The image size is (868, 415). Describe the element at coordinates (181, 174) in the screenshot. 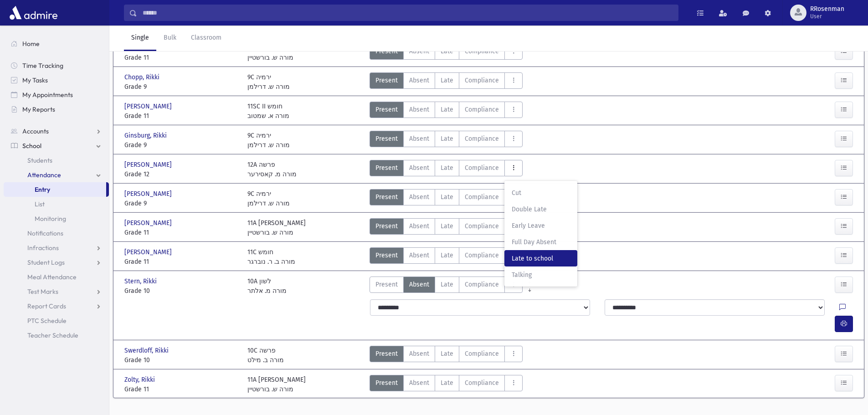

I see `span: Grade 12` at that location.